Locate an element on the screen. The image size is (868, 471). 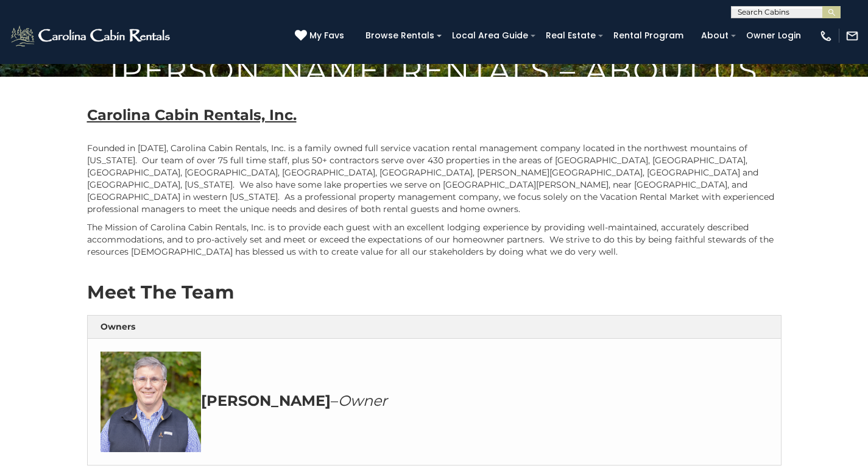
a: Local Area Guide is located at coordinates (490, 35).